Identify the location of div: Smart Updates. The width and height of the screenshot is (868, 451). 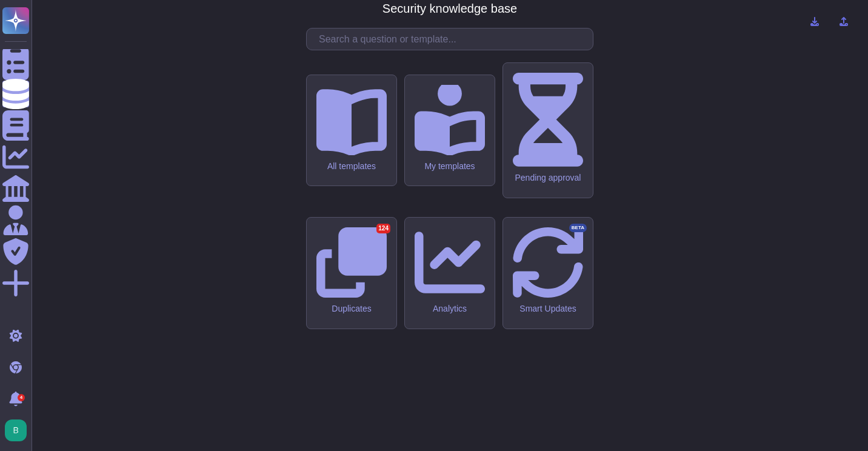
(548, 308).